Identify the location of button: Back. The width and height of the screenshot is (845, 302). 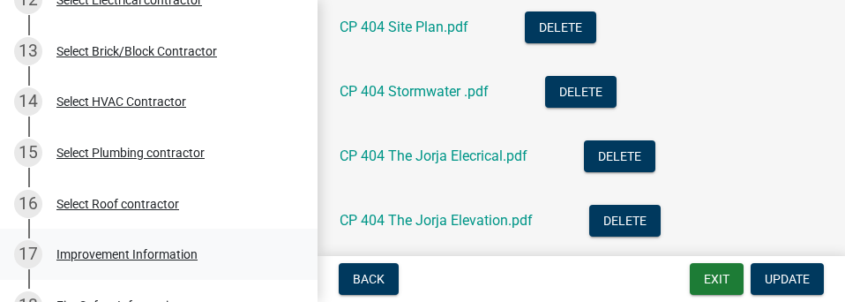
(369, 279).